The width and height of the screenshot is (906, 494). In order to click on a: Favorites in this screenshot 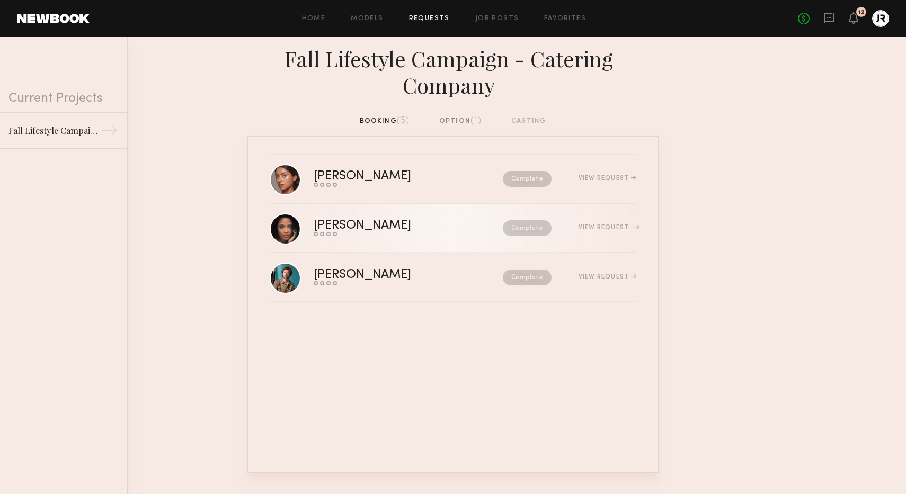, I will do `click(565, 19)`.